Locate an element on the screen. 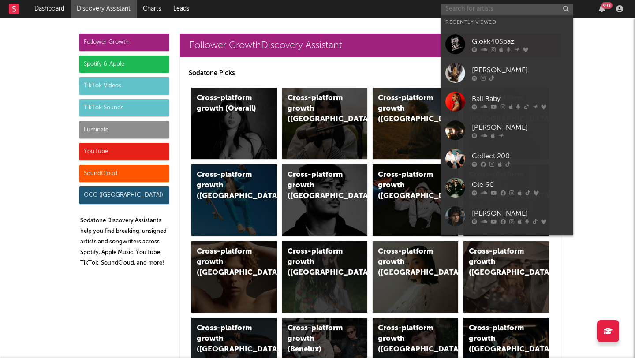 The image size is (635, 358). a: Glokk40Spaz is located at coordinates (507, 44).